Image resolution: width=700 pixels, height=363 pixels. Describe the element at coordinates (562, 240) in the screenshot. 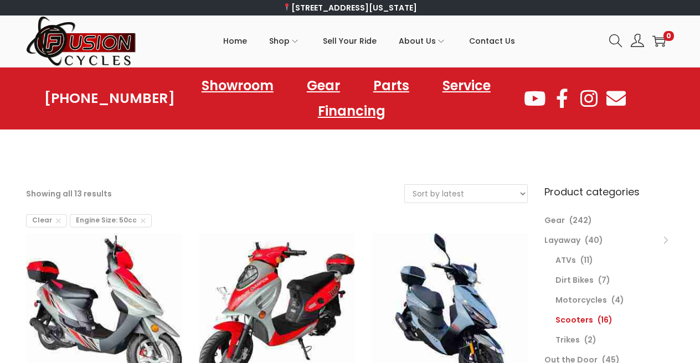

I see `a: Layaway` at that location.